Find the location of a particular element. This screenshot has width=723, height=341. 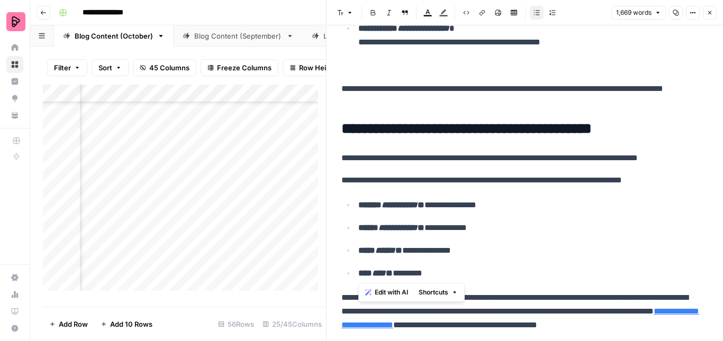

span: 45 Columns is located at coordinates (169, 68).